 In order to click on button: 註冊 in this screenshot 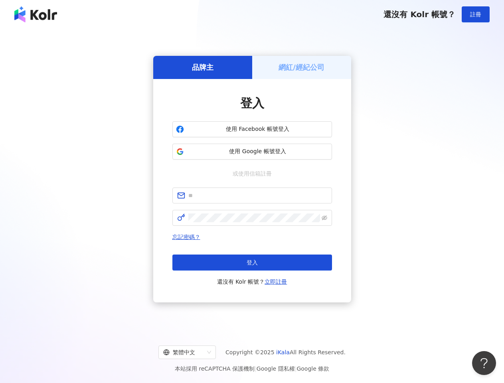, I will do `click(476, 14)`.